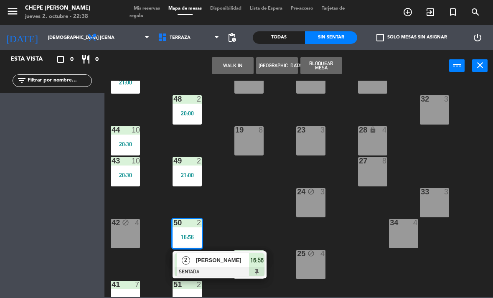 The height and width of the screenshot is (298, 493). Describe the element at coordinates (266, 8) in the screenshot. I see `span: Lista de Espera` at that location.